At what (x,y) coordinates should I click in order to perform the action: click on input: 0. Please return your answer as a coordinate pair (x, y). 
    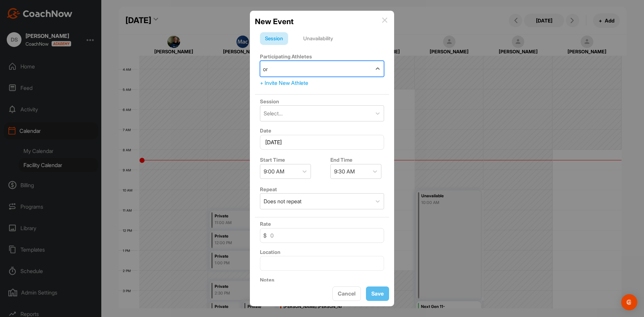
    Looking at the image, I should click on (322, 236).